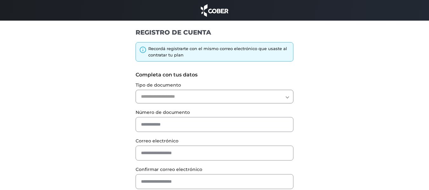 This screenshot has height=190, width=429. Describe the element at coordinates (214, 112) in the screenshot. I see `label: Número de documento` at that location.